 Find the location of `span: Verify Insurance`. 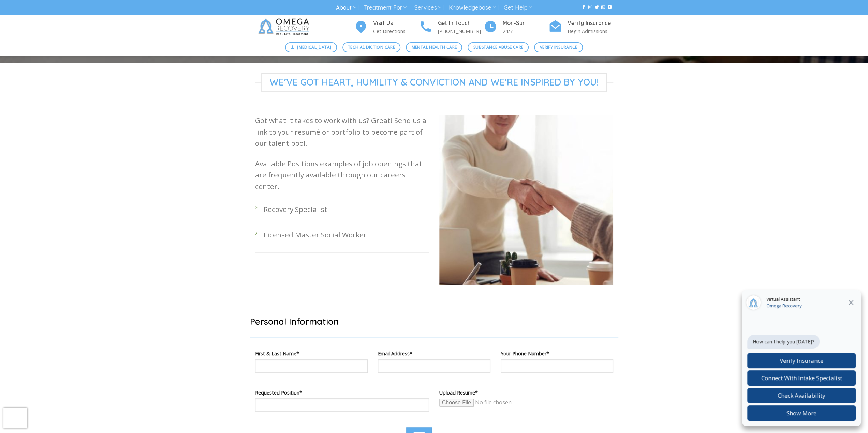

span: Verify Insurance is located at coordinates (558, 47).